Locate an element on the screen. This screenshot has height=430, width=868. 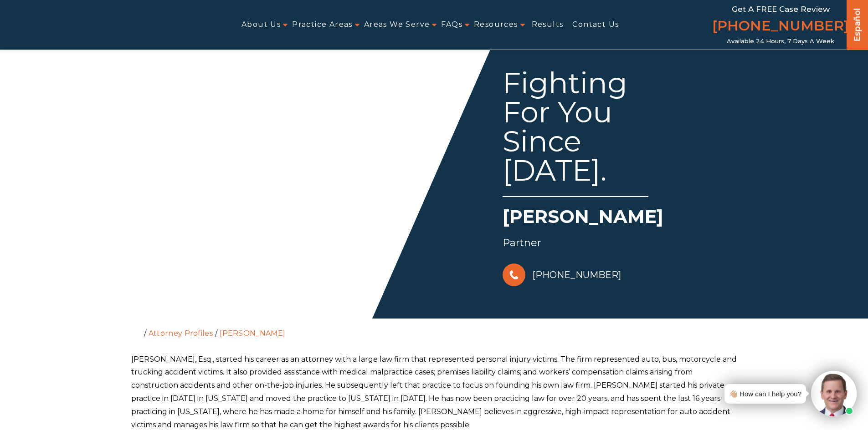
a: Auger & Auger Accident and Injury Lawyers Logo is located at coordinates (77, 25).